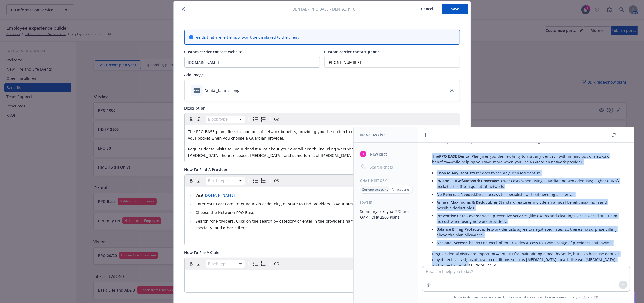  Describe the element at coordinates (252, 62) in the screenshot. I see `input: Add custom carrier contact website` at that location.